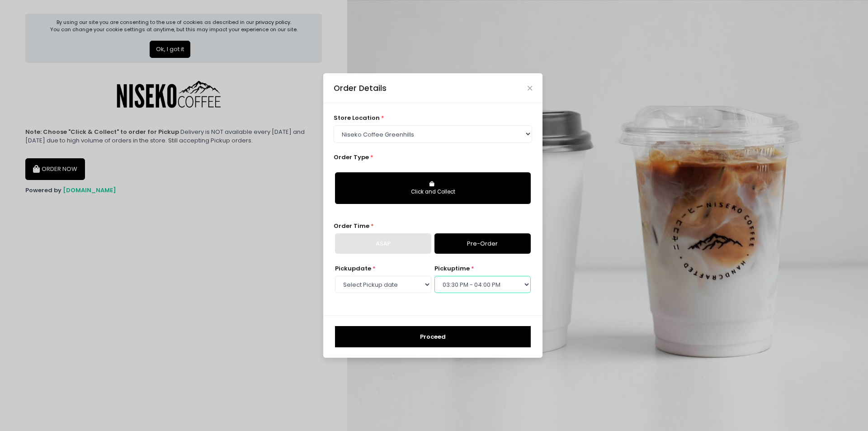 Image resolution: width=868 pixels, height=431 pixels. What do you see at coordinates (483, 244) in the screenshot?
I see `a: Pre-Order` at bounding box center [483, 244].